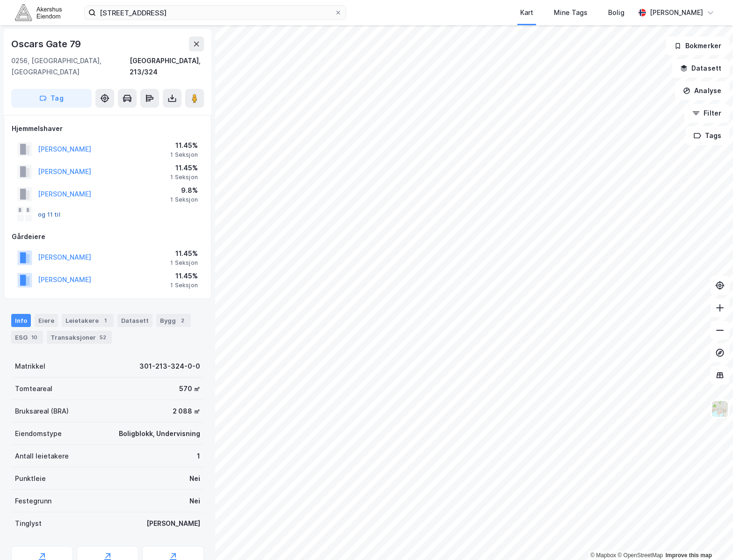 This screenshot has width=733, height=560. I want to click on button: Analyse, so click(703, 91).